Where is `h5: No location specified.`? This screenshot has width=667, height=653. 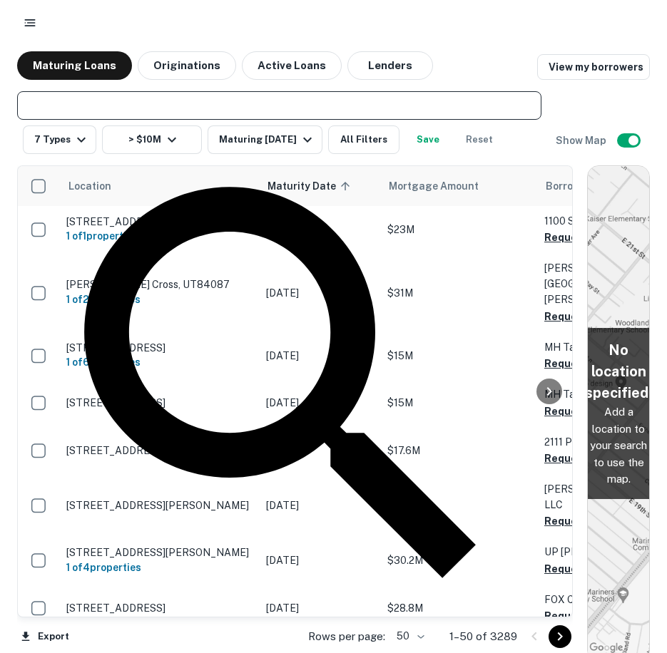 h5: No location specified. is located at coordinates (618, 372).